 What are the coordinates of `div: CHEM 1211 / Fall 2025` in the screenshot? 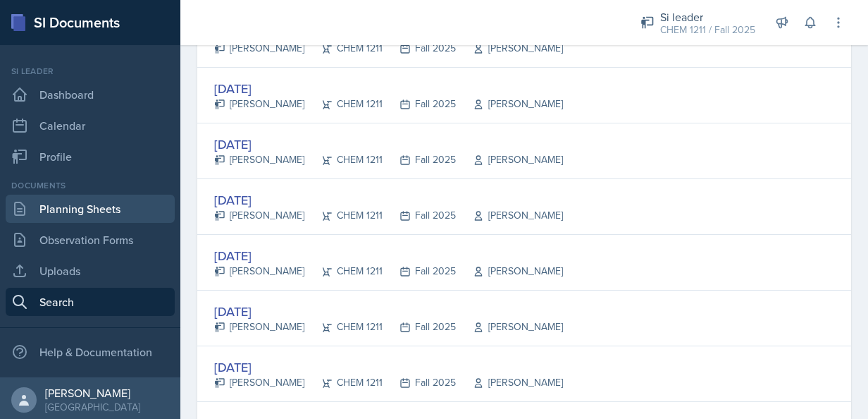 It's located at (708, 30).